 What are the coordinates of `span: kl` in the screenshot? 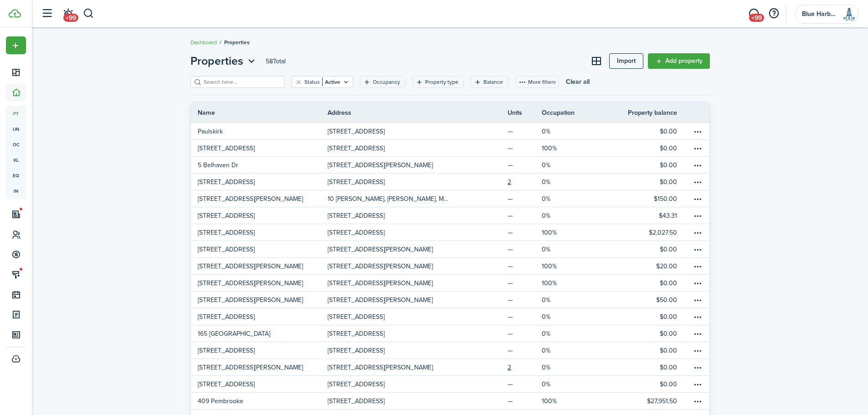 It's located at (16, 160).